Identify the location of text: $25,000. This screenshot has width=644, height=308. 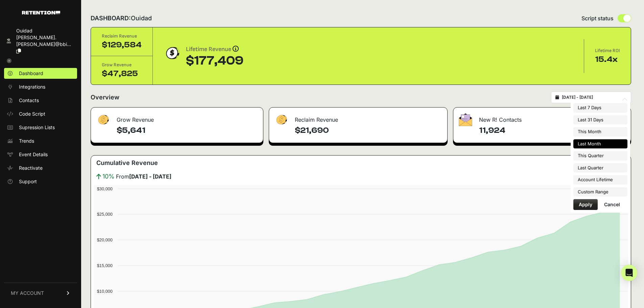
(105, 214).